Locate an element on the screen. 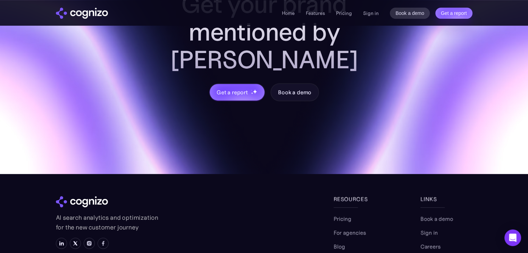  a: Careers is located at coordinates (430, 247).